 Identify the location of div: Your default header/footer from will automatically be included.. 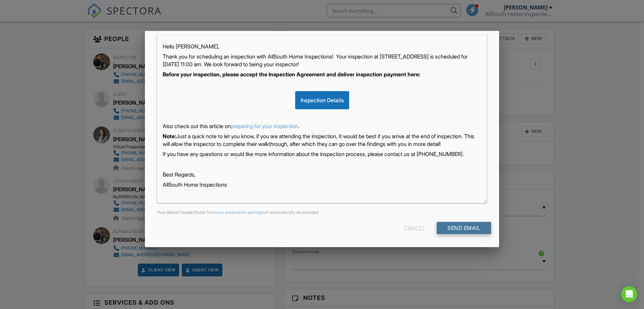
(322, 212).